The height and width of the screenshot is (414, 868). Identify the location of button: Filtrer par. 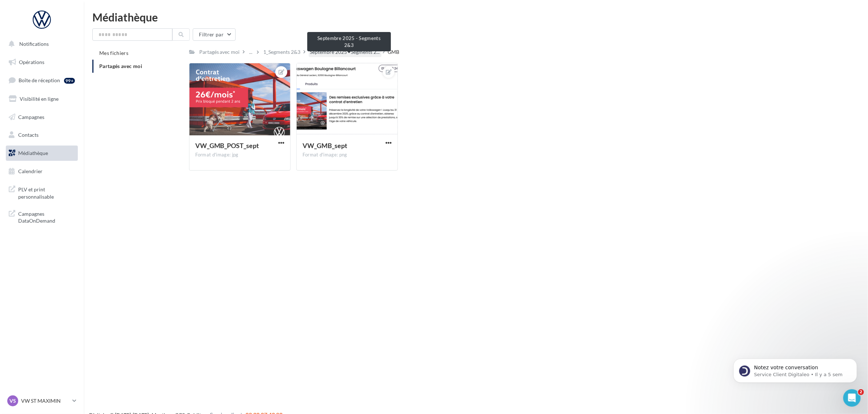
(214, 34).